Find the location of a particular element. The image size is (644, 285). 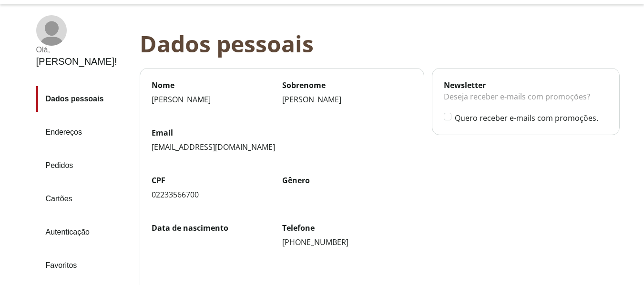

label: CPF is located at coordinates (217, 181).